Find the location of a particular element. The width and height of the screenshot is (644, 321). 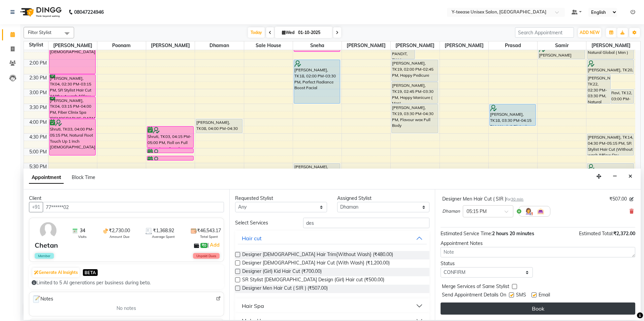

input: Search Appointment is located at coordinates (544, 32).